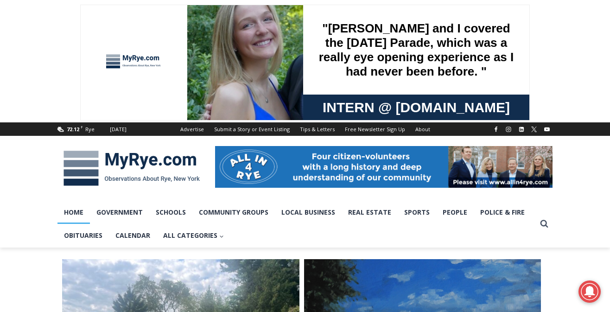 Image resolution: width=610 pixels, height=312 pixels. What do you see at coordinates (90, 129) in the screenshot?
I see `div: Rye` at bounding box center [90, 129].